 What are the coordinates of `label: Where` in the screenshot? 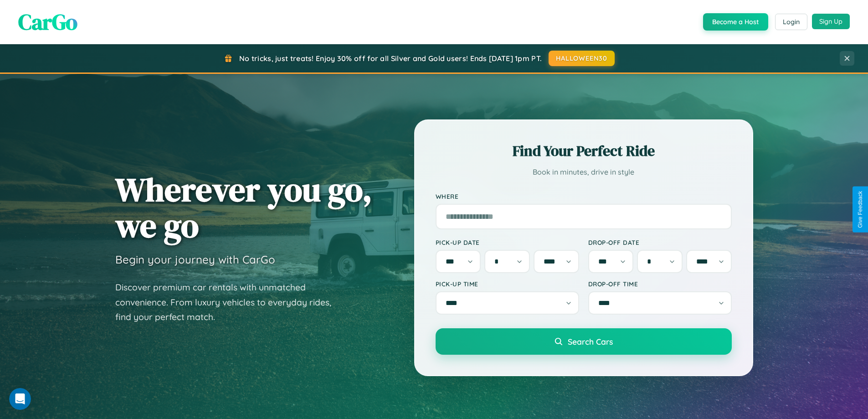 It's located at (584, 196).